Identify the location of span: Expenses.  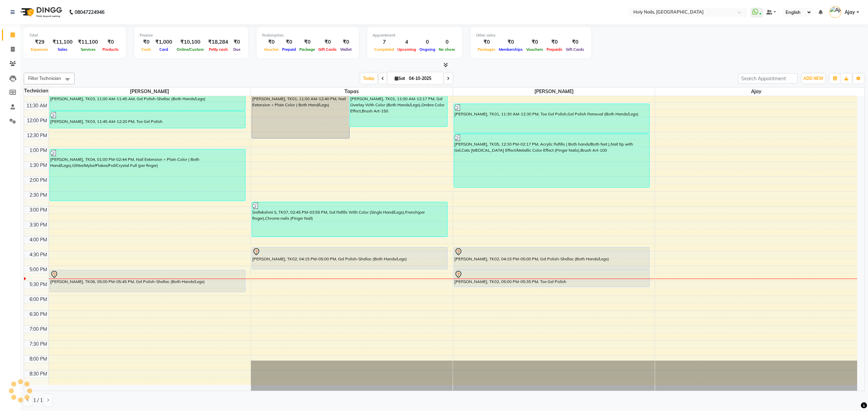
(39, 50).